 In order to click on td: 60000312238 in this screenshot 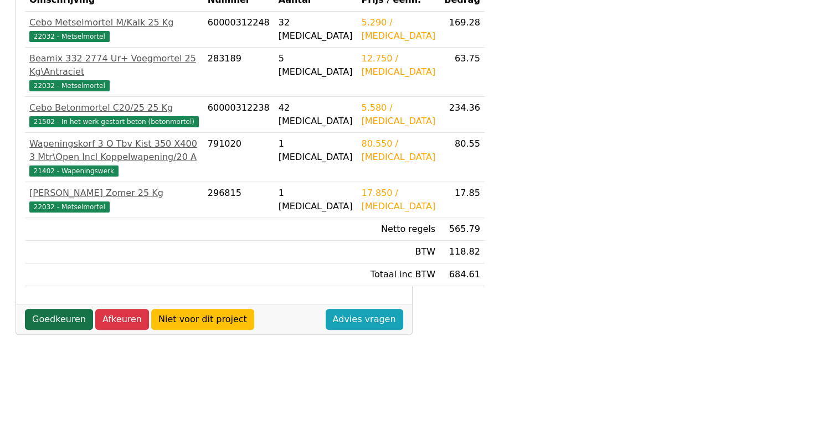, I will do `click(239, 115)`.